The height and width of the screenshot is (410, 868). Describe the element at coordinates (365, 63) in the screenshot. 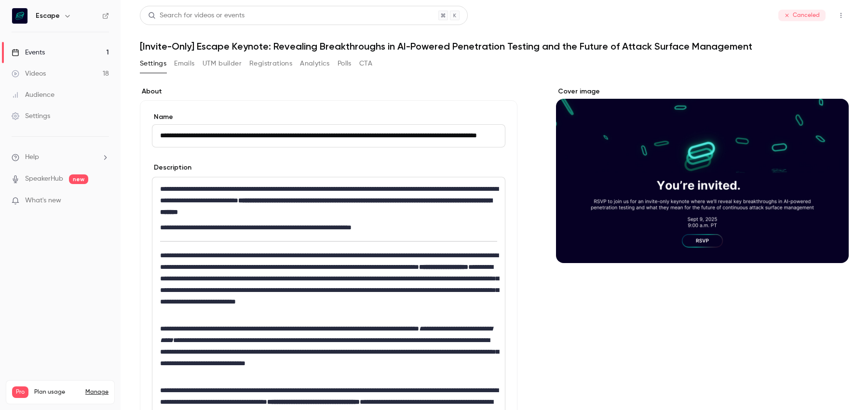

I see `button: CTA` at that location.